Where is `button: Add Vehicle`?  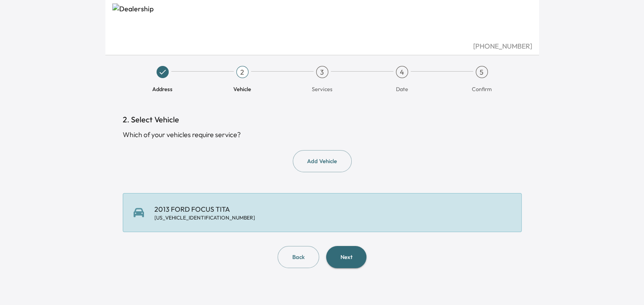
button: Add Vehicle is located at coordinates (322, 161).